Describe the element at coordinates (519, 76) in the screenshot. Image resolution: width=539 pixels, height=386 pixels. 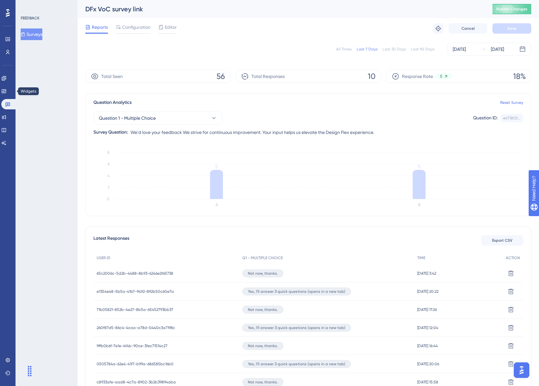
I see `span: 18%` at that location.